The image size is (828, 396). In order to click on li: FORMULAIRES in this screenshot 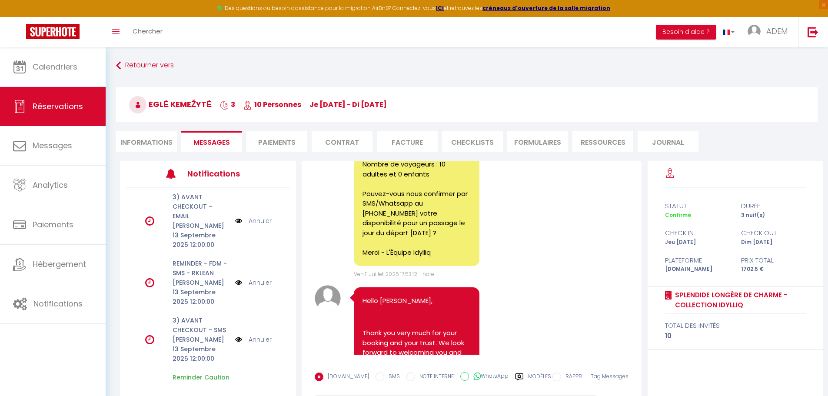, I will do `click(538, 141)`.